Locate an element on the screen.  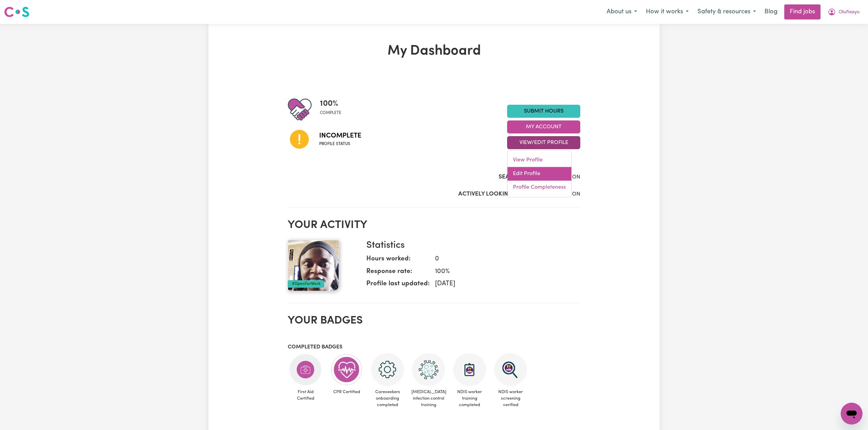
div: #OpenForWork is located at coordinates (306, 284).